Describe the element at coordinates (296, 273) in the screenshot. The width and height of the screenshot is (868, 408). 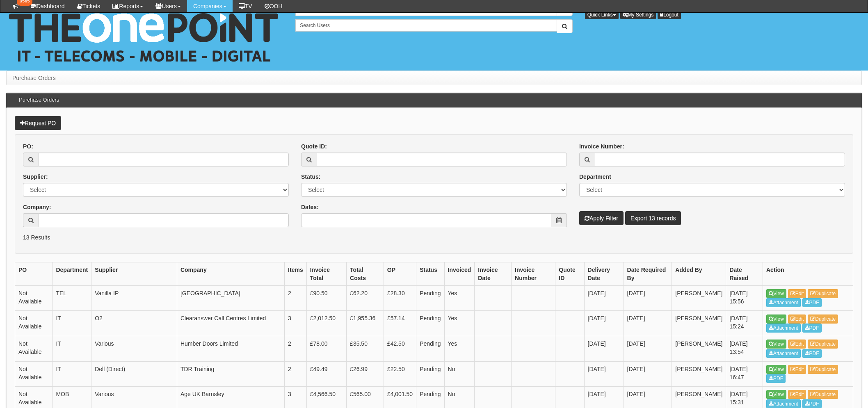
I see `th: Items` at that location.